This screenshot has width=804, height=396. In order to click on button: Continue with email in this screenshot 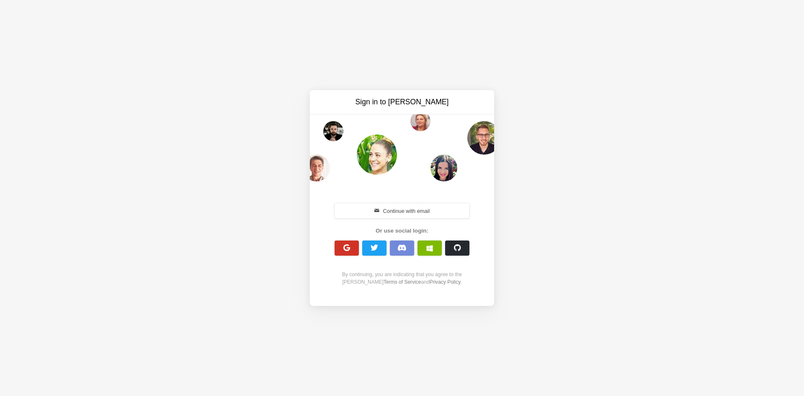, I will do `click(402, 211)`.